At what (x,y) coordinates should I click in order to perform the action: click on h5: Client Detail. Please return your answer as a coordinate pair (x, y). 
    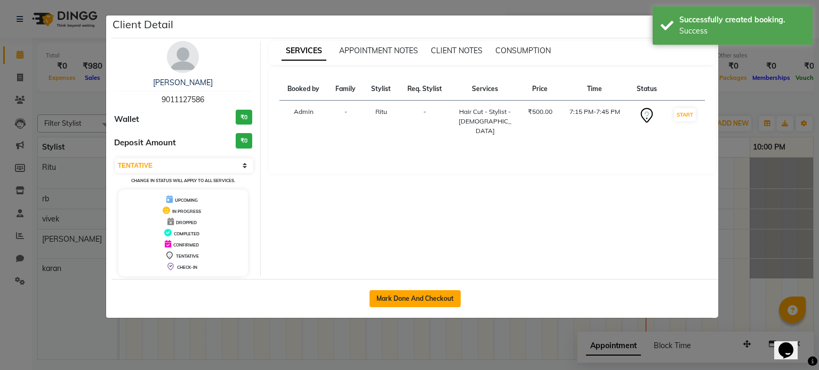
    Looking at the image, I should click on (143, 25).